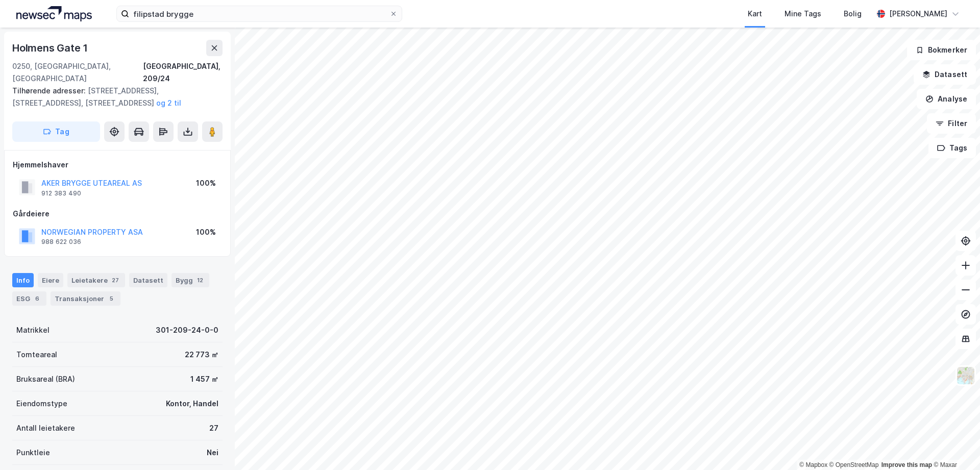 This screenshot has height=470, width=980. Describe the element at coordinates (942, 50) in the screenshot. I see `button: Bokmerker` at that location.